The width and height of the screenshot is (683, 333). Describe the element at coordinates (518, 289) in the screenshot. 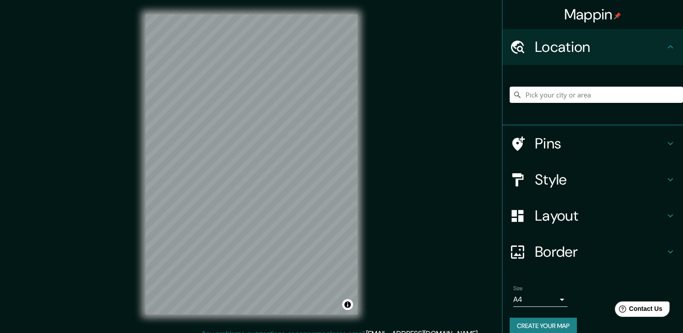

I see `label: Size` at that location.